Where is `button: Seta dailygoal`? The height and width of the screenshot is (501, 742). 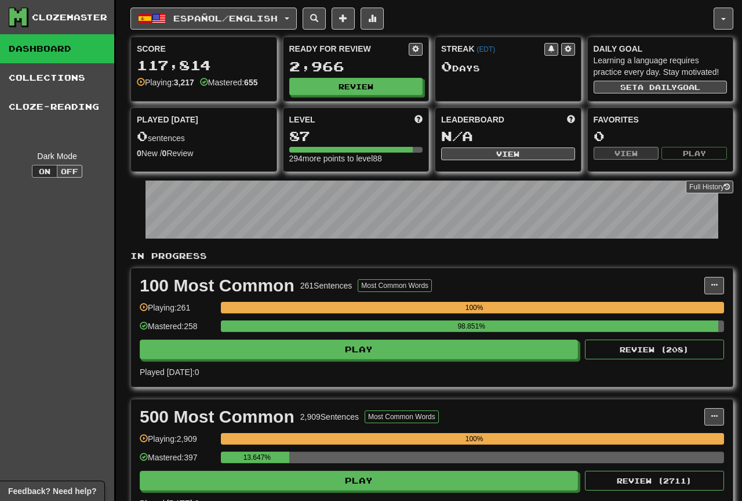
button: Seta dailygoal is located at coordinates (661, 87).